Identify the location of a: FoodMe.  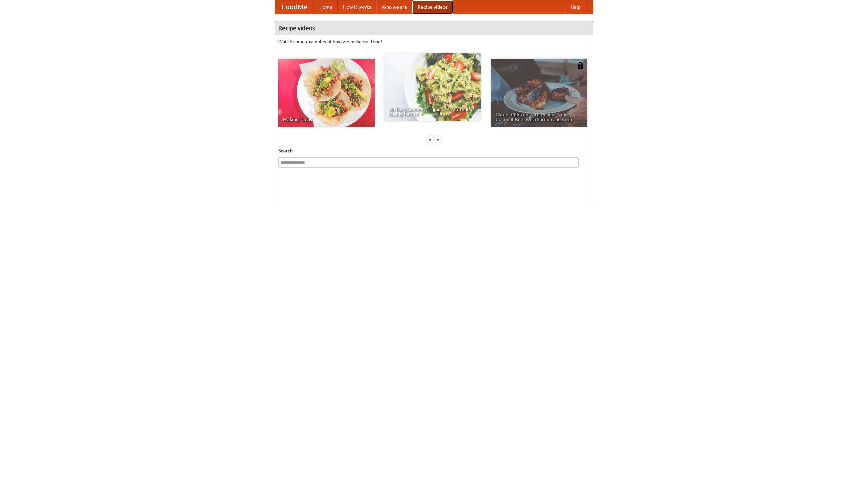
(294, 7).